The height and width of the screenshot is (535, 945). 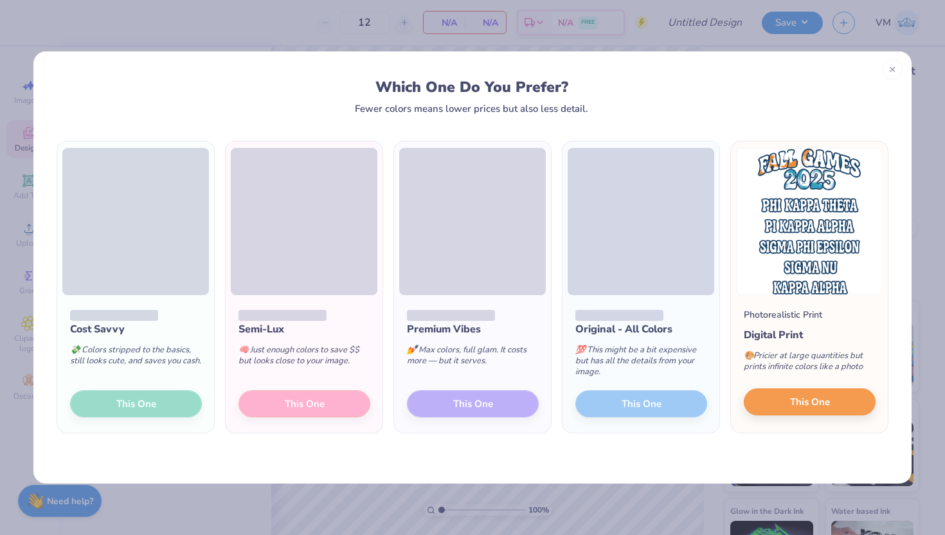 I want to click on div: Photorealistic Print, so click(x=783, y=314).